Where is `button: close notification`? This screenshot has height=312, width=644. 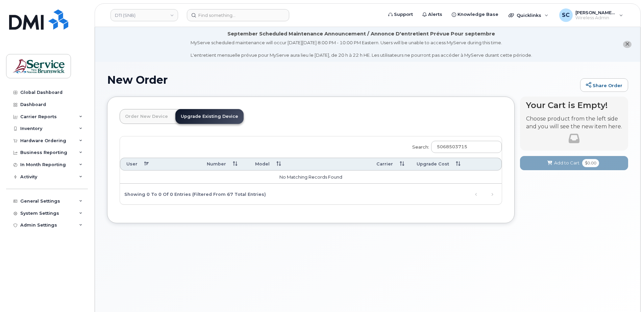 button: close notification is located at coordinates (627, 44).